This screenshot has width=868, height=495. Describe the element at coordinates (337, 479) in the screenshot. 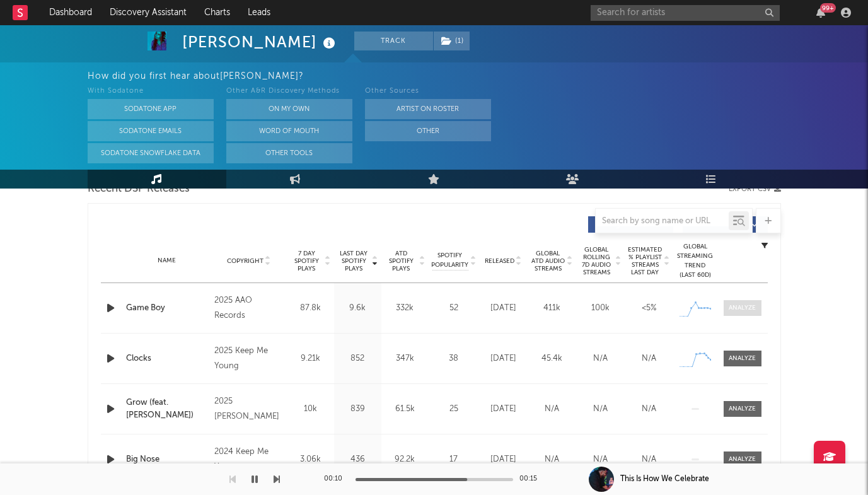

I see `div: 00:10` at that location.